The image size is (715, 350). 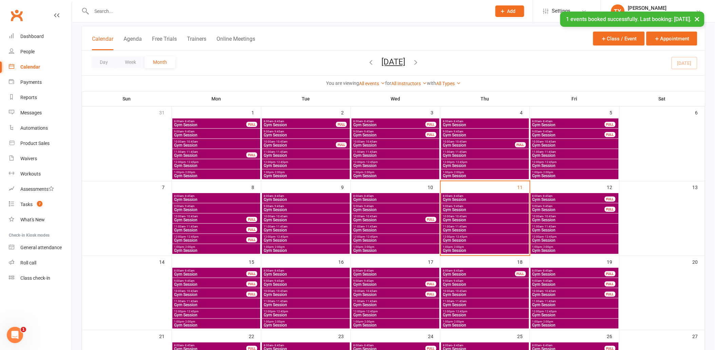 What do you see at coordinates (619, 38) in the screenshot?
I see `button: Class / Event` at bounding box center [619, 38].